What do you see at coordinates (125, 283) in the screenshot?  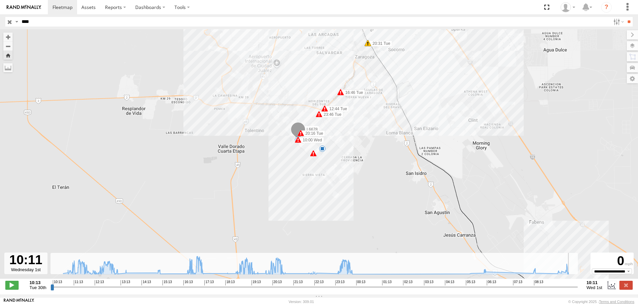 I see `span: 13:13` at bounding box center [125, 283].